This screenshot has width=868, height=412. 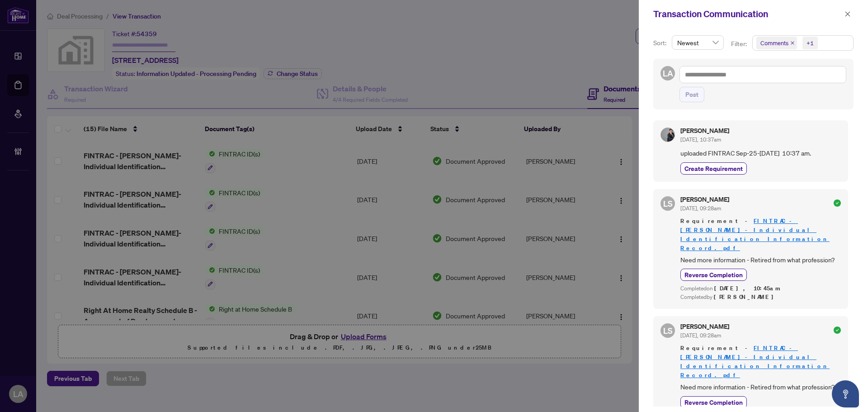 I want to click on p: Filter:, so click(x=739, y=44).